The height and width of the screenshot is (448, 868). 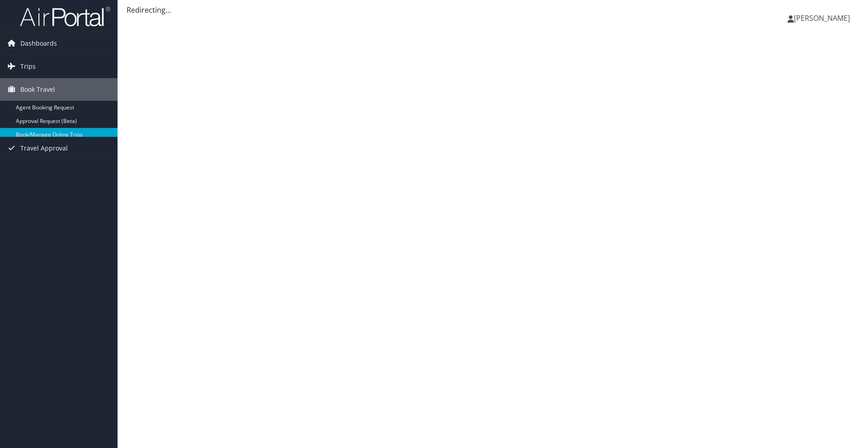 I want to click on span: Book Travel, so click(x=38, y=89).